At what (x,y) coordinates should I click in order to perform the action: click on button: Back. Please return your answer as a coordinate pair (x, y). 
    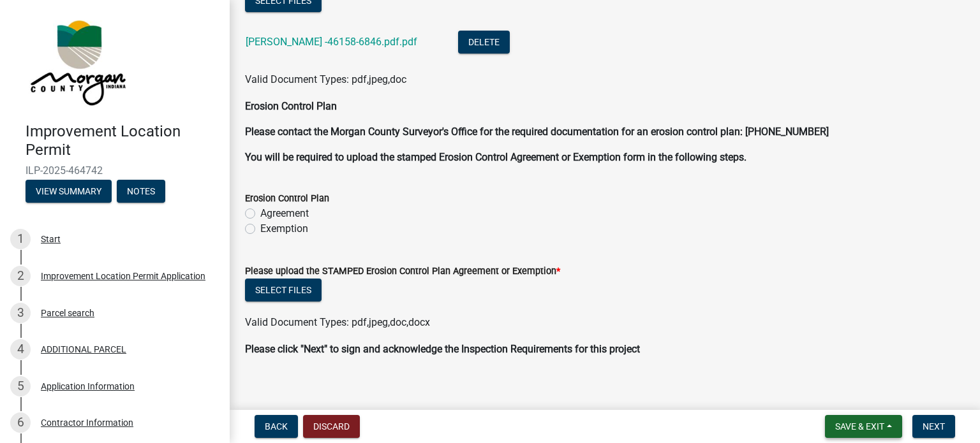
    Looking at the image, I should click on (277, 427).